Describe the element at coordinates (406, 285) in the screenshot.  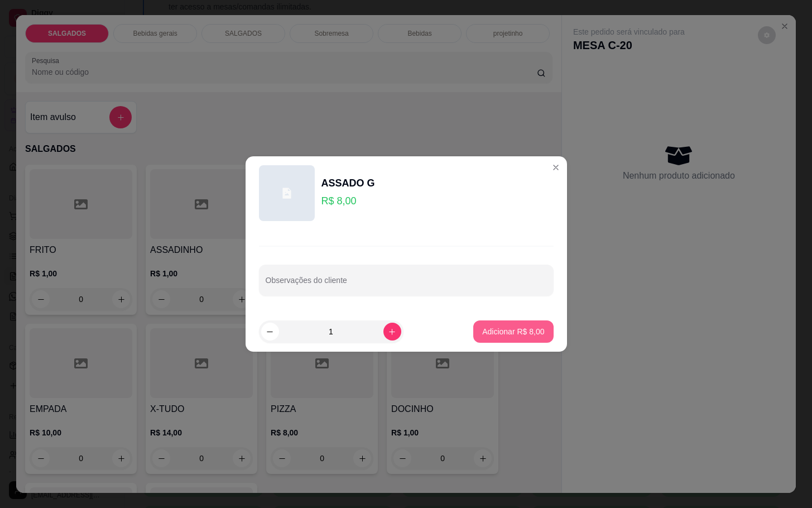
I see `input: Observações do cliente` at that location.